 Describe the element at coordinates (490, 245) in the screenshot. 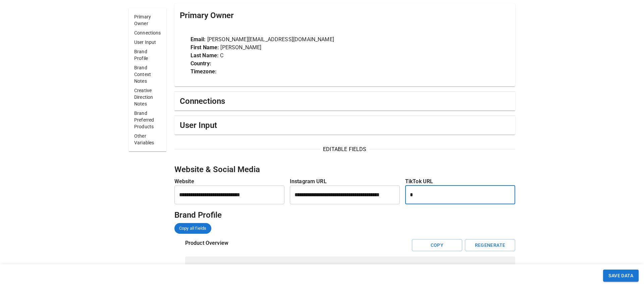

I see `button: Regenerate` at that location.